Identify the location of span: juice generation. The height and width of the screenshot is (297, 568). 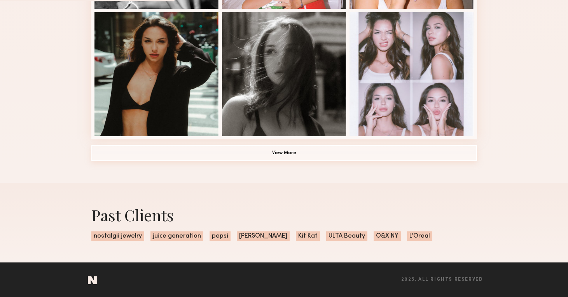
(177, 236).